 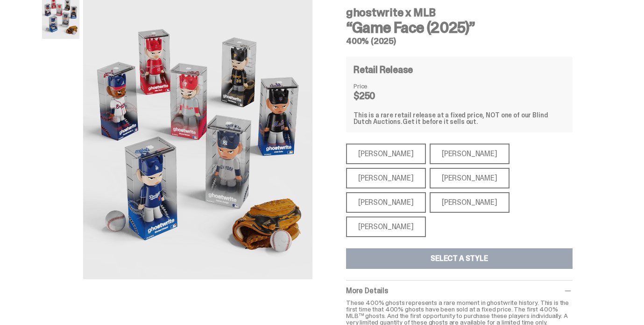 I want to click on h4: ghostwrite x MLB, so click(x=459, y=12).